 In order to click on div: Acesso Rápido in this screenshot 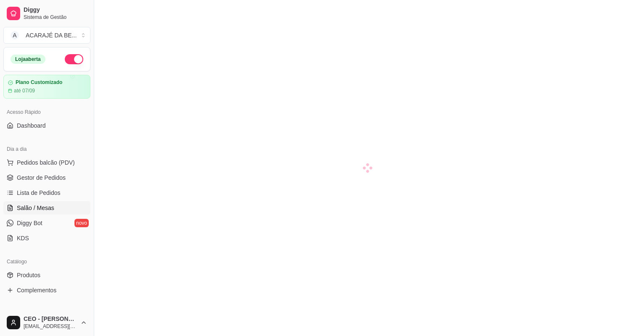, I will do `click(47, 112)`.